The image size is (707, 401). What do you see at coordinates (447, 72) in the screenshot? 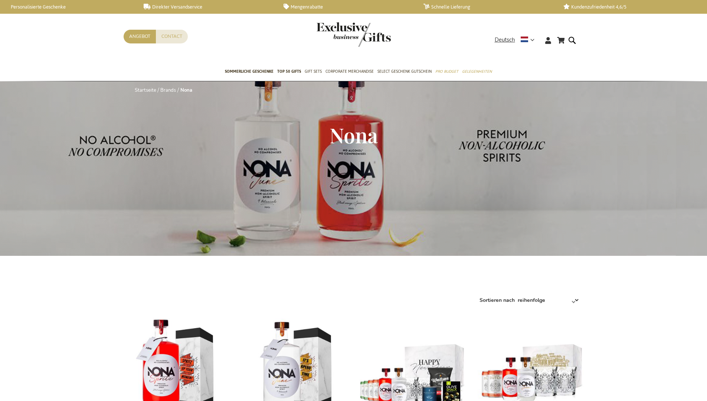
I see `a: Pro Budget` at bounding box center [447, 72].